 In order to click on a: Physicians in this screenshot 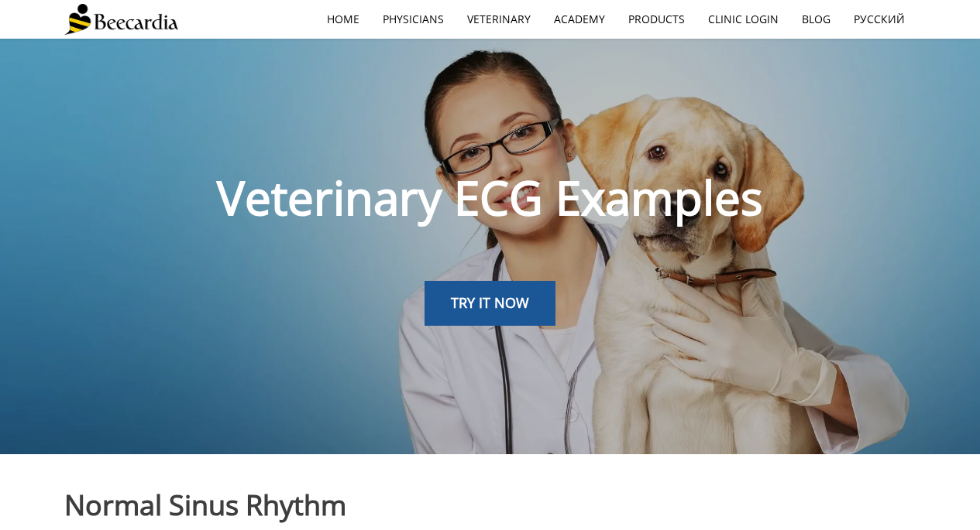, I will do `click(413, 19)`.